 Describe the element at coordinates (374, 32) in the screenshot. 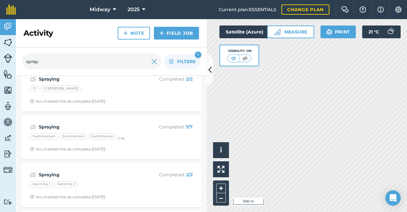

I see `span: 21 ° C` at that location.